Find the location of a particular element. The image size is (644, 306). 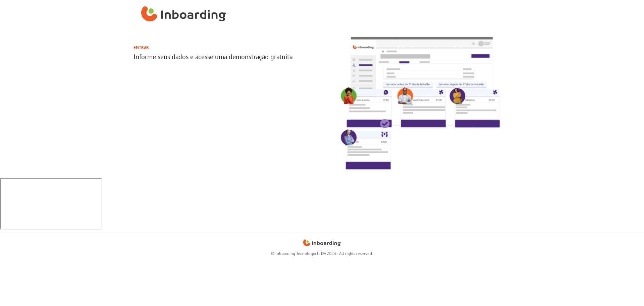

img: Imagem da solução da Inbaording monstrando a jornada como comunicações enviandos antes e depois d... is located at coordinates (418, 104).